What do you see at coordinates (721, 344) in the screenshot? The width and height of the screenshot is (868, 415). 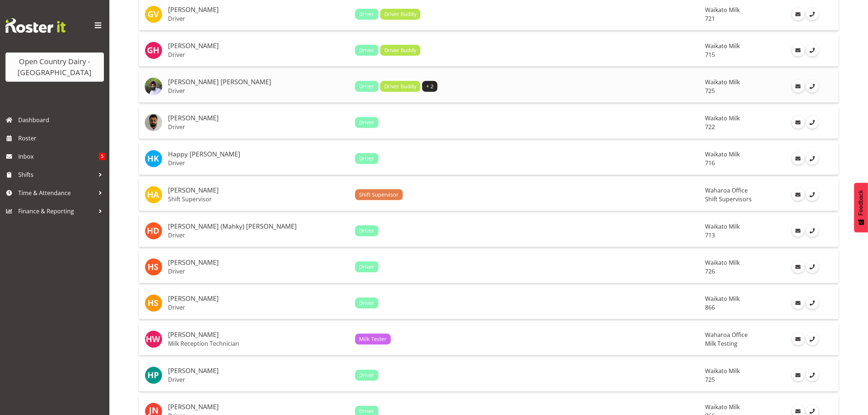 I see `span: Milk Testing` at bounding box center [721, 344].